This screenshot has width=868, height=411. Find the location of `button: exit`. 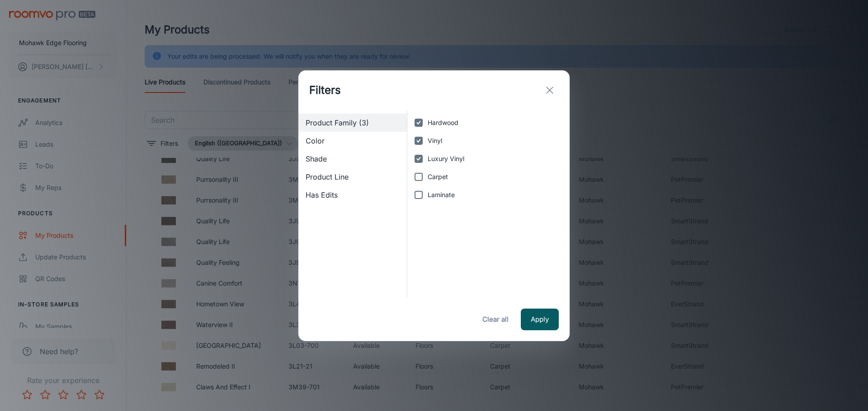

button: exit is located at coordinates (550, 90).